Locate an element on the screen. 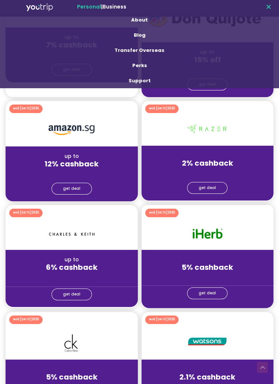 The height and width of the screenshot is (384, 279). span: Personal is located at coordinates (89, 7).